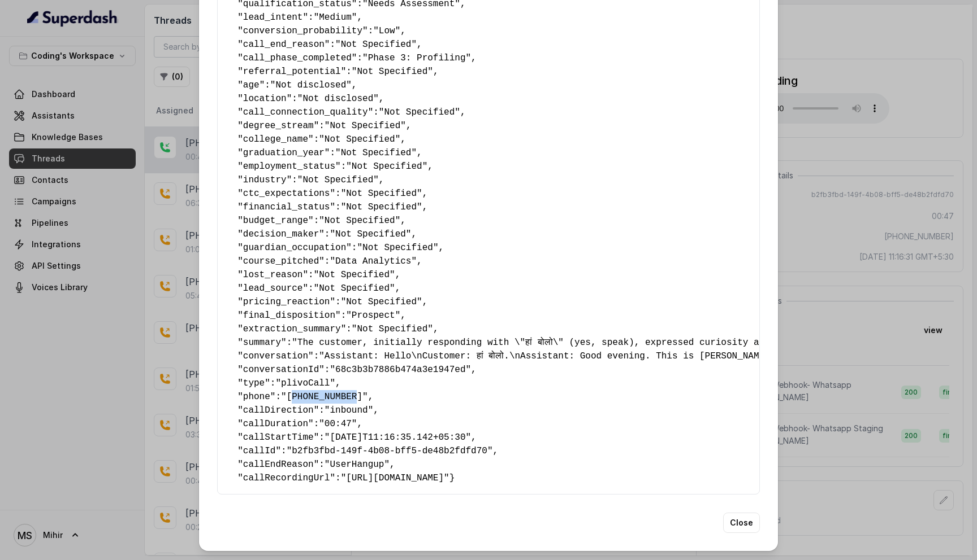 This screenshot has width=977, height=560. Describe the element at coordinates (276, 356) in the screenshot. I see `span: conversation` at that location.